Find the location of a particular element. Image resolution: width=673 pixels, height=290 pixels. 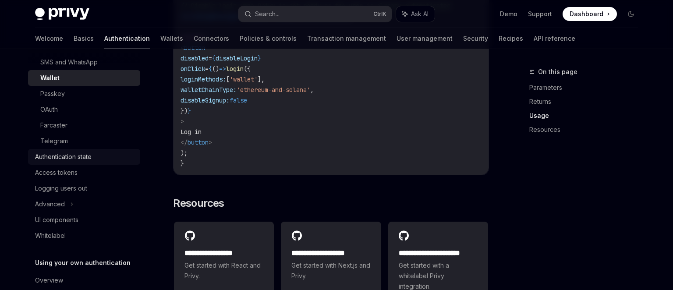

a: Welcome is located at coordinates (49, 39).